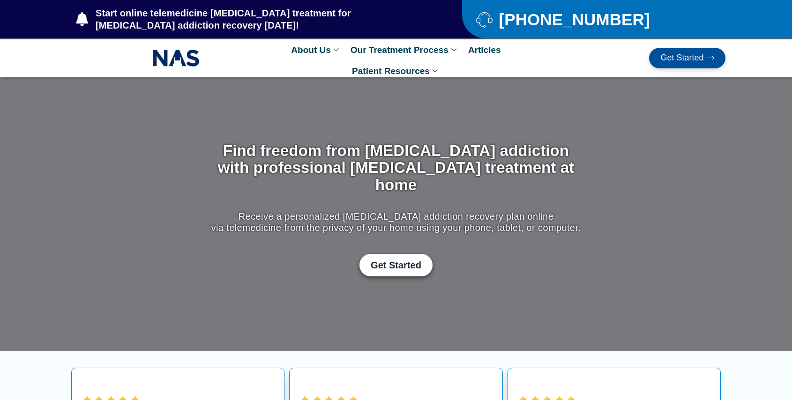 Image resolution: width=792 pixels, height=400 pixels. Describe the element at coordinates (485, 50) in the screenshot. I see `a: Articles` at that location.